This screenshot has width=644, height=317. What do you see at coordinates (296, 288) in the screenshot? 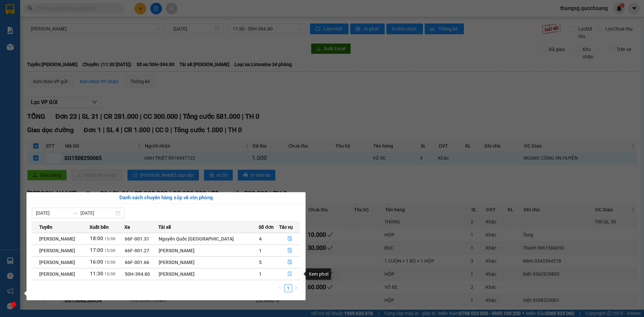
I see `li: Next Page` at bounding box center [296, 288].